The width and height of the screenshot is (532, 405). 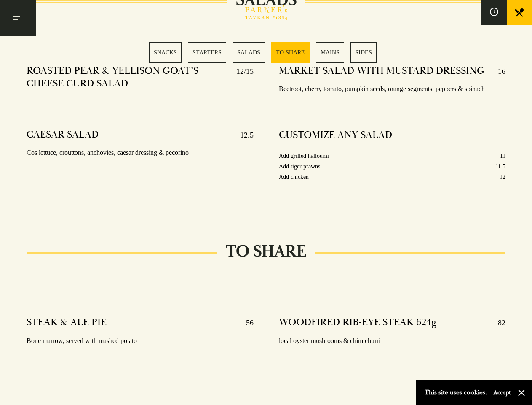 I want to click on a: 6 / 6, so click(x=364, y=52).